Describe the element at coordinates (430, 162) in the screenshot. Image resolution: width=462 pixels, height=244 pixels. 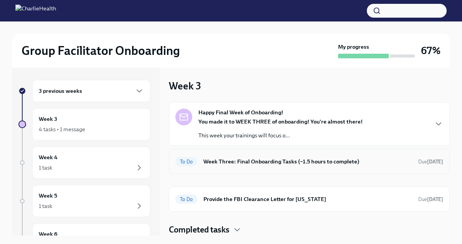
I see `span: October 5th, 2025 07:00` at that location.